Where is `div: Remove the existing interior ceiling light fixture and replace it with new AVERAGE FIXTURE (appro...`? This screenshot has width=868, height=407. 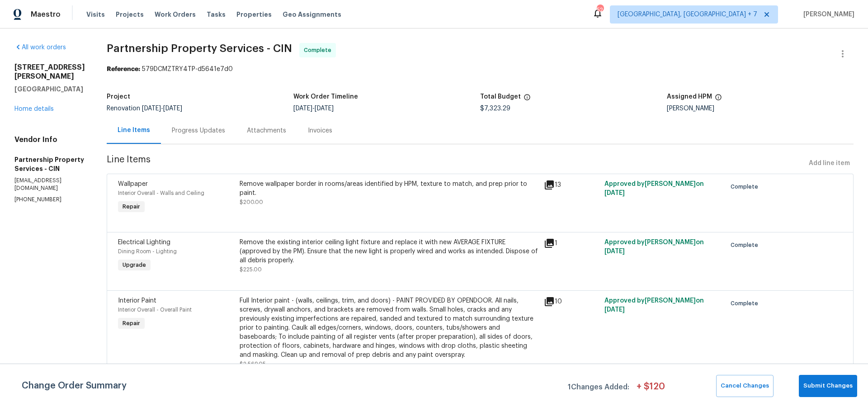 div: Remove the existing interior ceiling light fixture and replace it with new AVERAGE FIXTURE (appro... is located at coordinates (389, 252).